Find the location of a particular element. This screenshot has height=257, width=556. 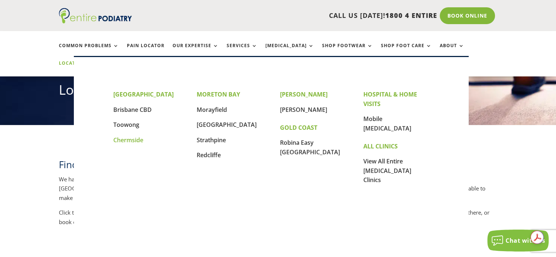

strong: MORETON BAY is located at coordinates (218, 94).